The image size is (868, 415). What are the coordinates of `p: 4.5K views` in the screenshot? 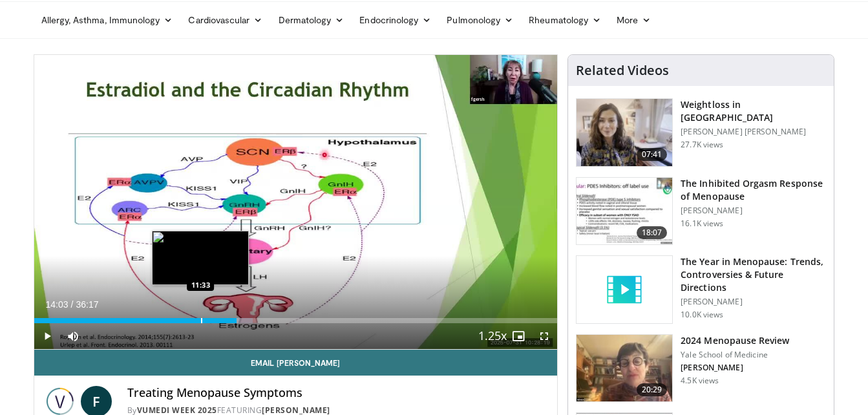 It's located at (700, 381).